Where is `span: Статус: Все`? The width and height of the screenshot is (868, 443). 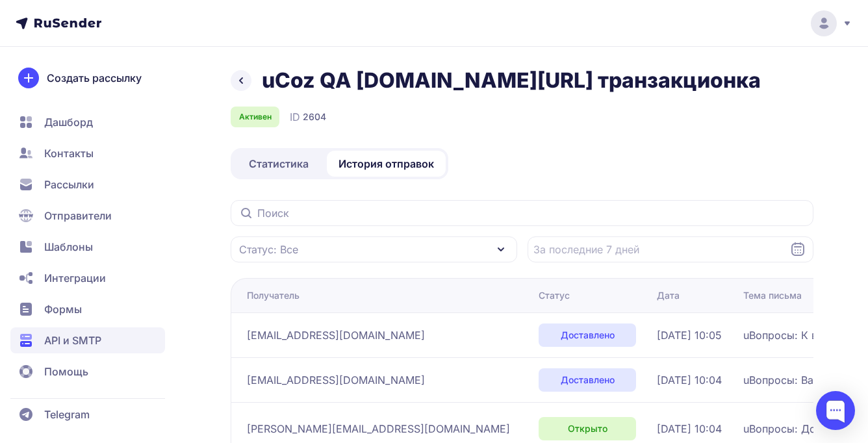 span: Статус: Все is located at coordinates (269, 249).